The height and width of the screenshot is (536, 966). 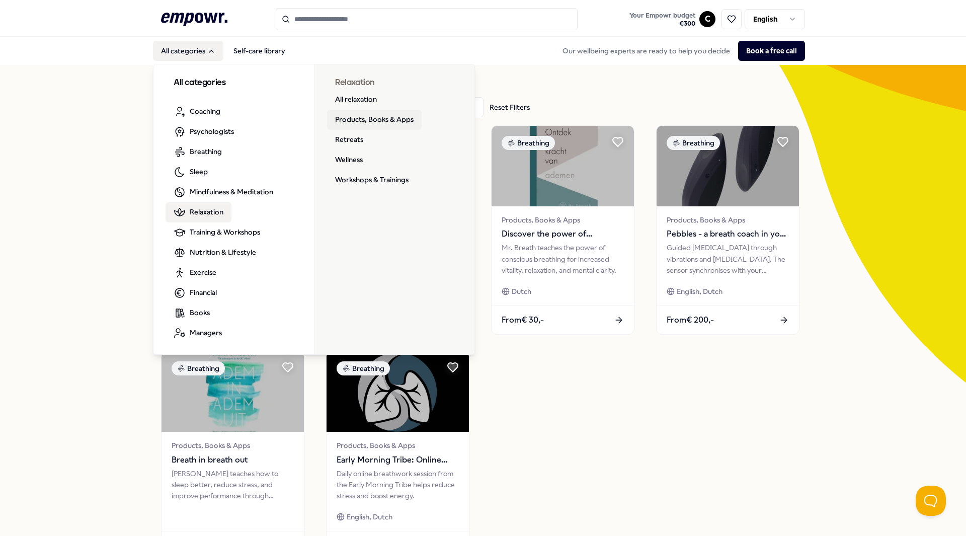 I want to click on a: Psychologists, so click(x=204, y=132).